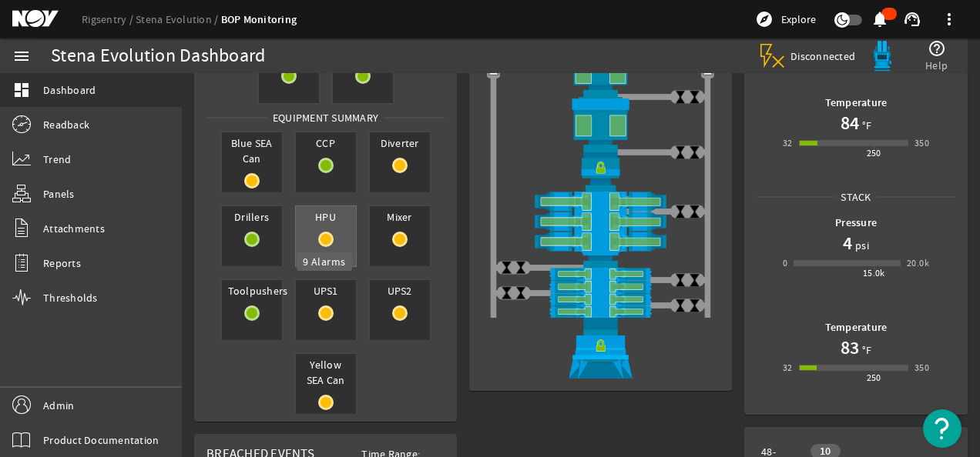  I want to click on span: Help, so click(937, 65).